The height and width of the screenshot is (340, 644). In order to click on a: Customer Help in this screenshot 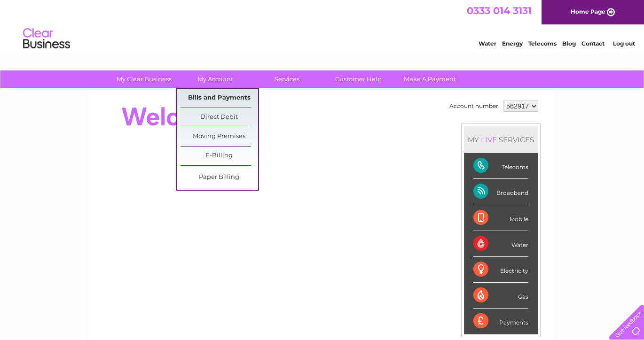, I will do `click(358, 79)`.